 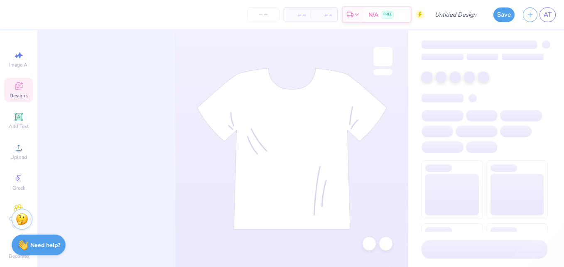 What do you see at coordinates (388, 15) in the screenshot?
I see `span: FREE` at bounding box center [388, 15].